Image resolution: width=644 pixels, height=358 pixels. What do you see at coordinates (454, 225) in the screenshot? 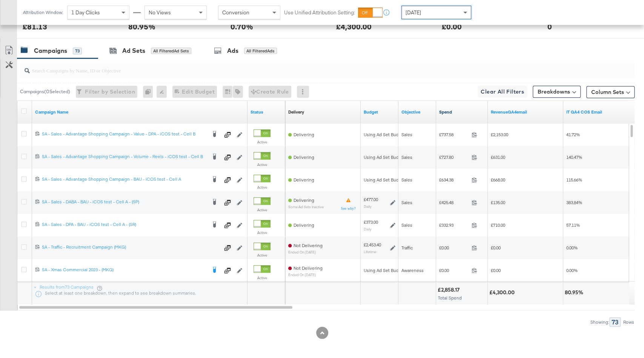
I see `span: £332.93` at bounding box center [454, 225].